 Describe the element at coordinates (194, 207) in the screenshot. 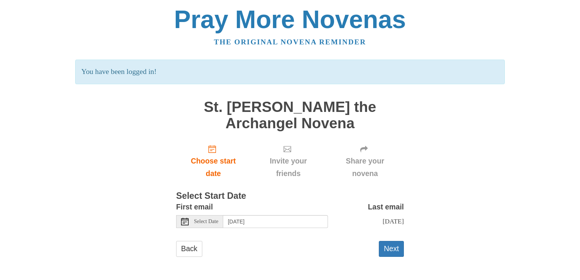

I see `label: First email` at that location.